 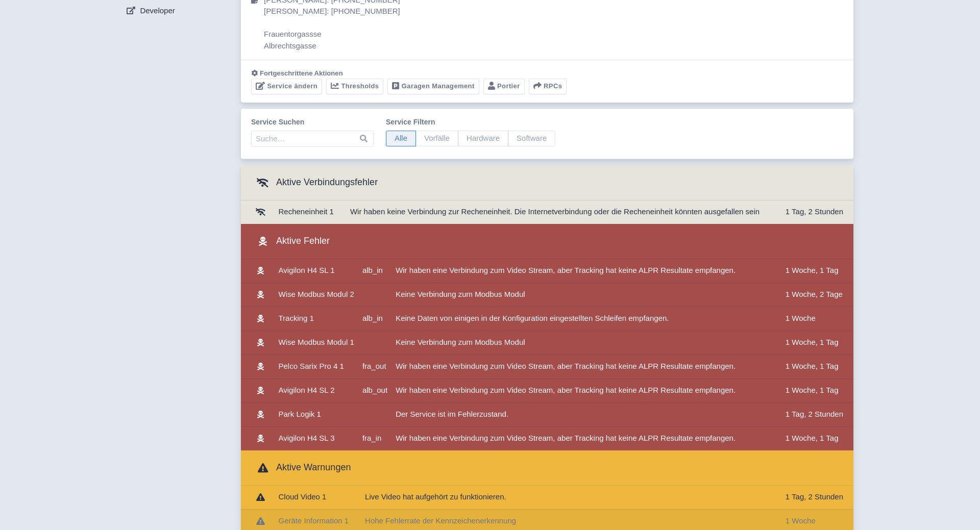 I want to click on span: Wir haben keine Verbindung zur Recheneinheit. Die Internetverbindung oder die Recheneinheit könnt..., so click(x=554, y=211).